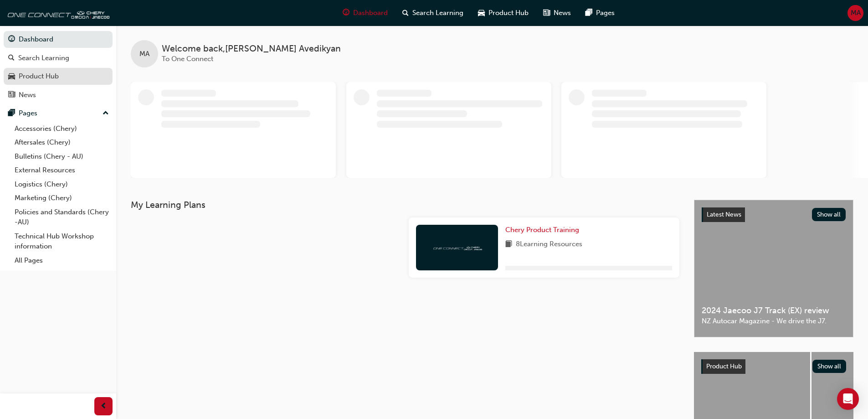  What do you see at coordinates (774, 269) in the screenshot?
I see `a: Latest NewsShow all2024 Jaecoo J7 Track (EX) reviewNZ Autocar Magazine - We drive the J7.` at bounding box center [774, 269].